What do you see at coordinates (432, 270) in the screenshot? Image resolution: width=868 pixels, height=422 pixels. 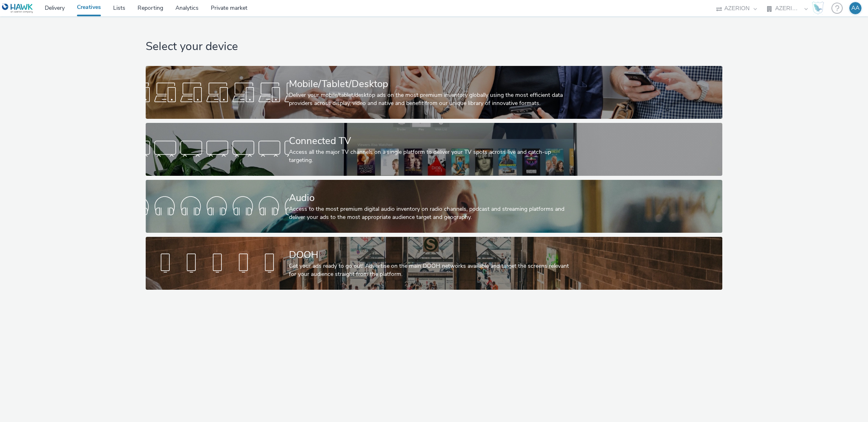 I see `div: Get your ads ready to go out! Advertise on the main DOOH networks available and target the screen...` at bounding box center [432, 270].